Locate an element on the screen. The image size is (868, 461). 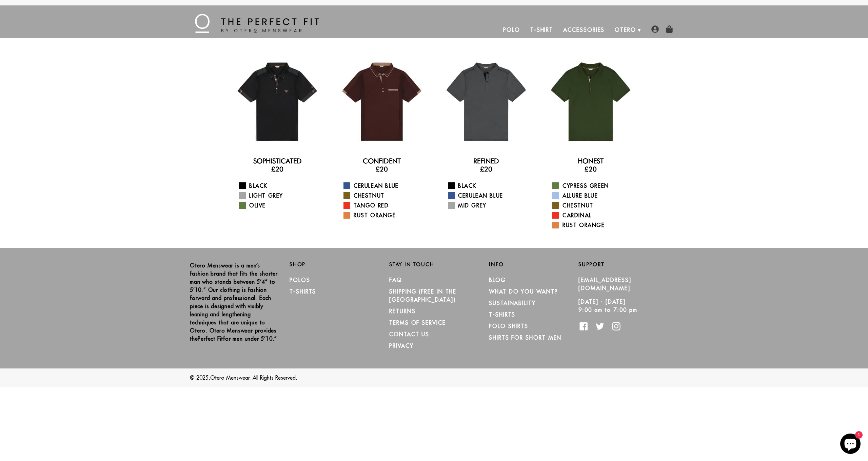
a: Polo Shirts is located at coordinates (509, 326).